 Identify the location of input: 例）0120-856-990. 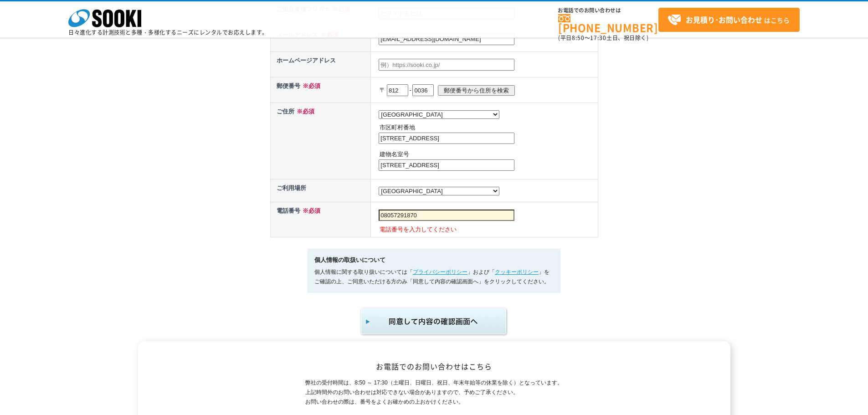
(447, 216).